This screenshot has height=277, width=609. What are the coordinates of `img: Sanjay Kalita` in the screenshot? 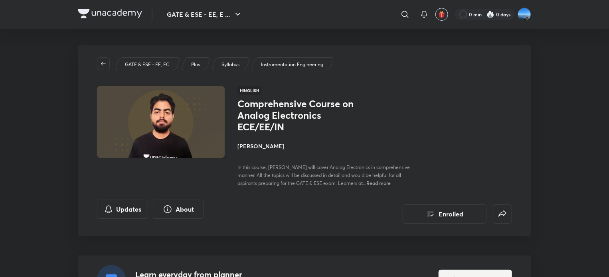 It's located at (524, 14).